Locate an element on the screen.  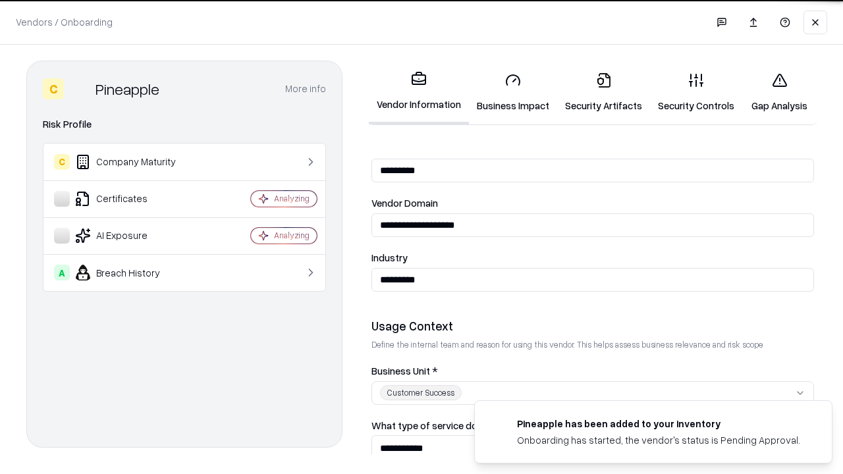
a: Gap Analysis is located at coordinates (779, 92).